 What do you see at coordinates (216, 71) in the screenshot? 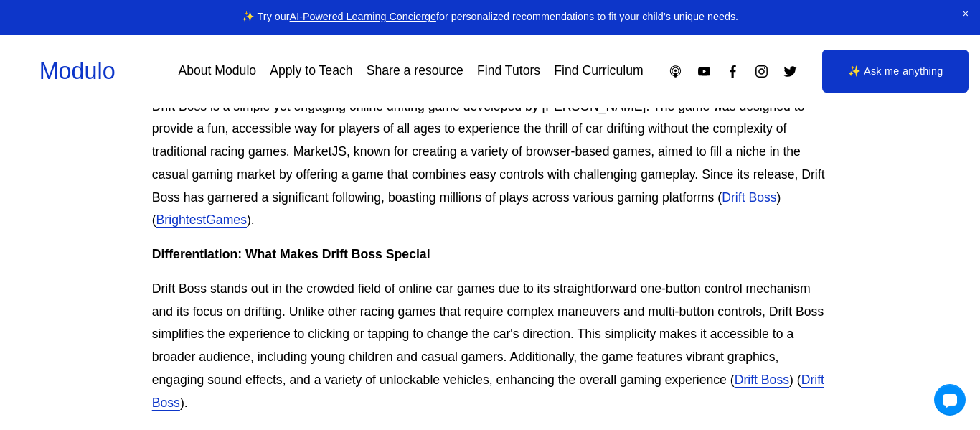
I see `a: About Modulo` at bounding box center [216, 71].